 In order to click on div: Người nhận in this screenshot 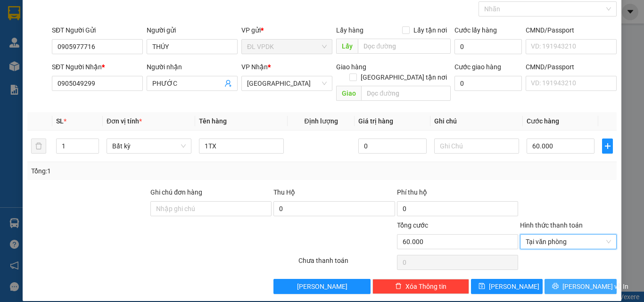, I will do `click(192, 67)`.